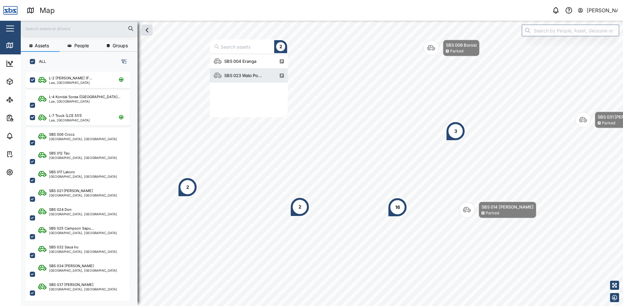 Image resolution: width=623 pixels, height=306 pixels. Describe the element at coordinates (27, 136) in the screenshot. I see `div: Alarms` at that location.